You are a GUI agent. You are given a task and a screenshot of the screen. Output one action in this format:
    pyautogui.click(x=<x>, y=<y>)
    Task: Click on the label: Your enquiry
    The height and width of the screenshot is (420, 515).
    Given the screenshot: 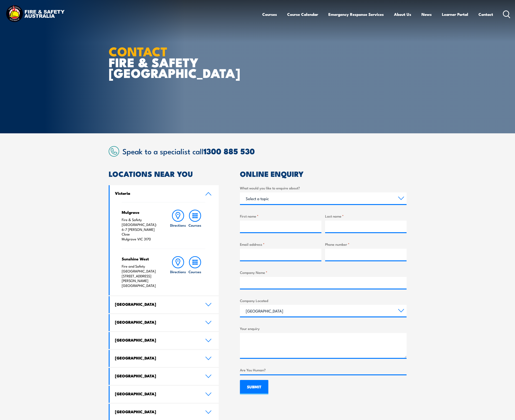 What is the action you would take?
    pyautogui.click(x=323, y=328)
    